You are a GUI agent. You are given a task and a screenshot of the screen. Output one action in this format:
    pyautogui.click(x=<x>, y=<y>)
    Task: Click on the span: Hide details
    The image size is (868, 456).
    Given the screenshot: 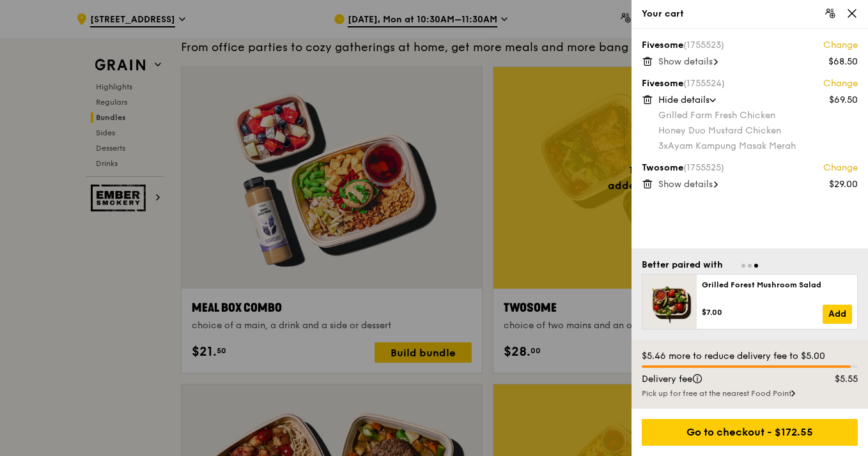 What is the action you would take?
    pyautogui.click(x=684, y=99)
    